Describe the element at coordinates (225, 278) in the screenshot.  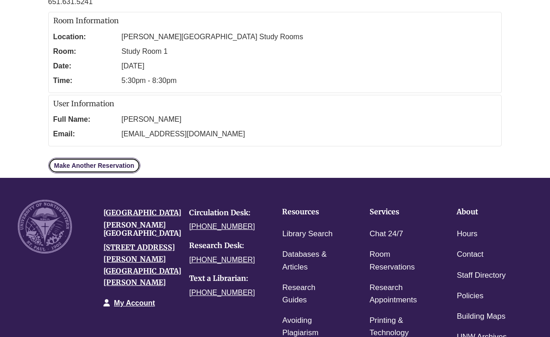
I see `h4: Text a Librarian:` at that location.